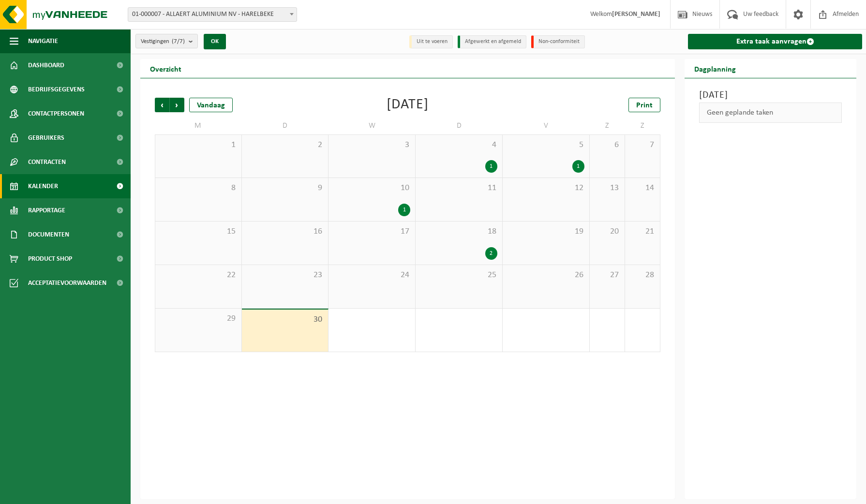  What do you see at coordinates (459, 232) in the screenshot?
I see `span: 18` at bounding box center [459, 232].